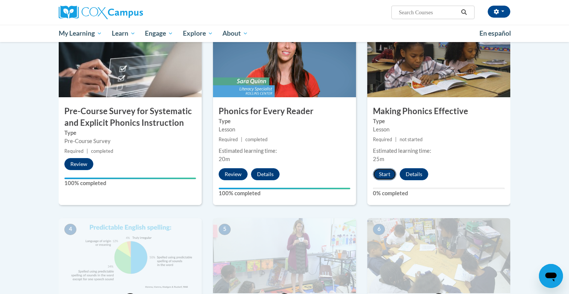 The width and height of the screenshot is (569, 294). I want to click on span: My Learning, so click(80, 33).